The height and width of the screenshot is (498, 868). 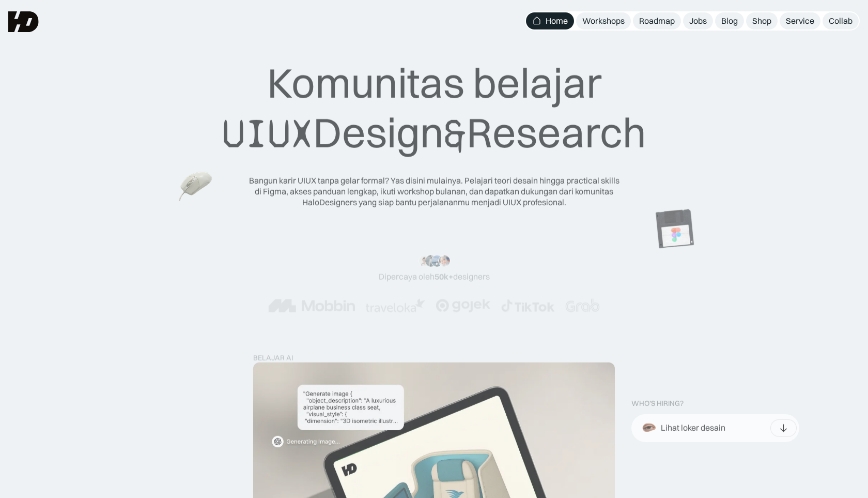 What do you see at coordinates (434, 108) in the screenshot?
I see `div: Komunitas belajar Design Research` at bounding box center [434, 108].